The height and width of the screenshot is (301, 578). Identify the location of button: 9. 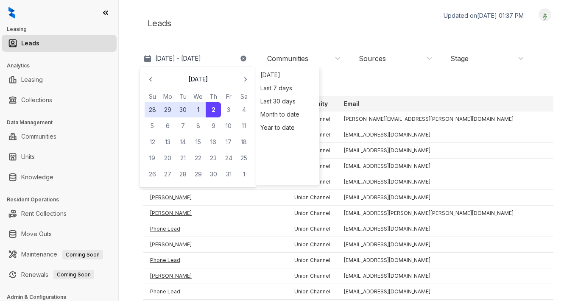
(213, 126).